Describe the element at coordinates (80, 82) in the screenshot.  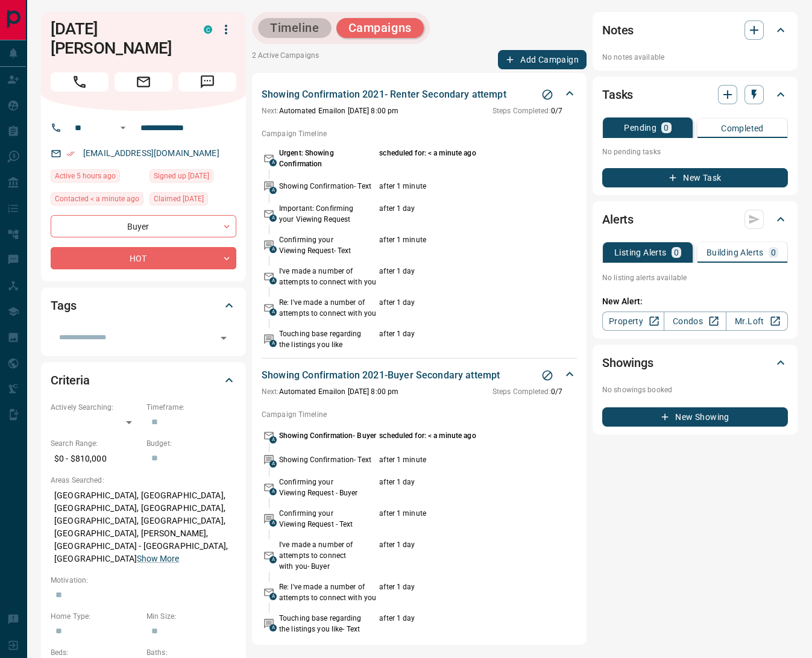
I see `span: Call` at that location.